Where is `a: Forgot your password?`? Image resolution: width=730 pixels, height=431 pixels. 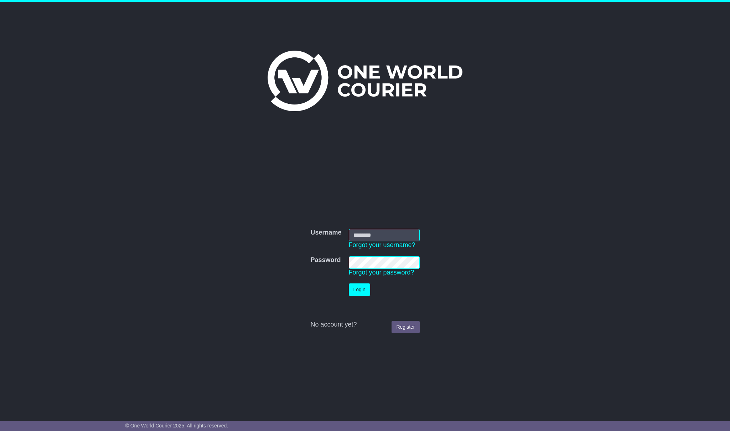 a: Forgot your password? is located at coordinates (382, 272).